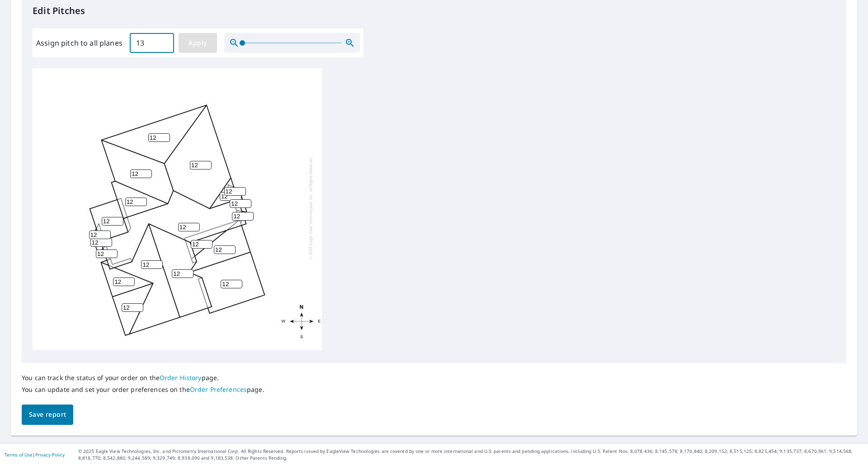  What do you see at coordinates (18, 455) in the screenshot?
I see `a: Terms of Use` at bounding box center [18, 455].